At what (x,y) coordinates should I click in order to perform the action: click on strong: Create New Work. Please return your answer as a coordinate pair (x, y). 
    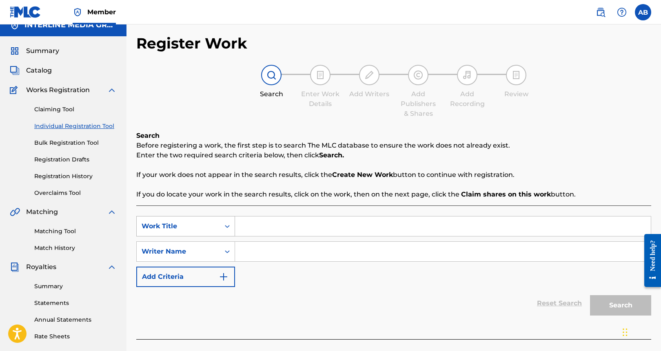
    Looking at the image, I should click on (362, 175).